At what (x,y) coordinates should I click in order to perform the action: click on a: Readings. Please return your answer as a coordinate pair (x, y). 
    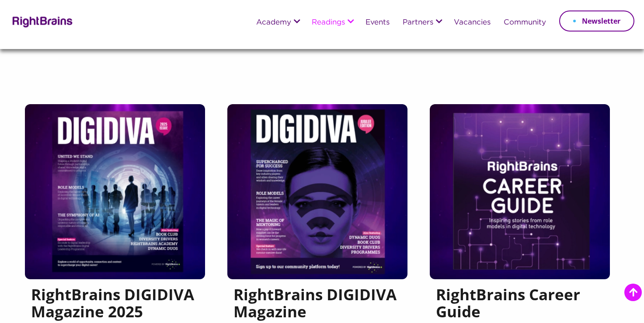
    Looking at the image, I should click on (328, 23).